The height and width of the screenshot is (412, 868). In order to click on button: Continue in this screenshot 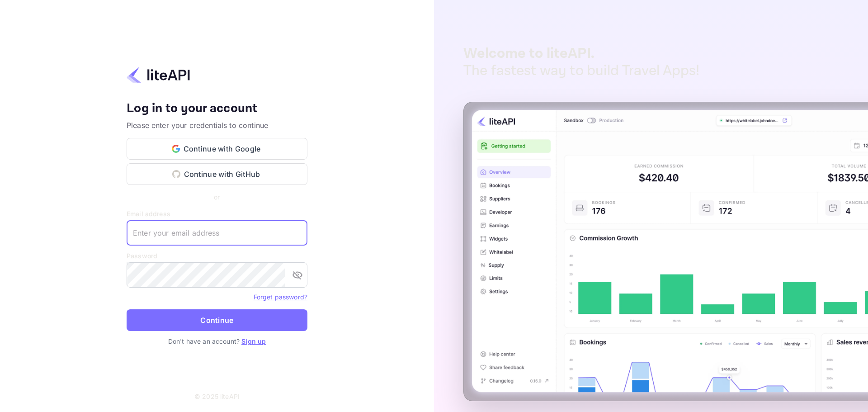, I will do `click(217, 320)`.